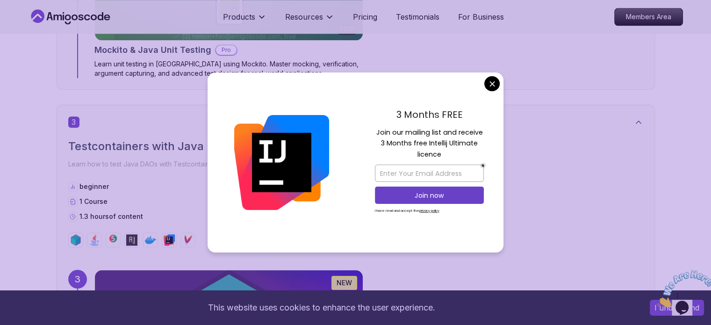 The width and height of the screenshot is (711, 325). What do you see at coordinates (76, 240) in the screenshot?
I see `img: testcontainers logo` at bounding box center [76, 240].